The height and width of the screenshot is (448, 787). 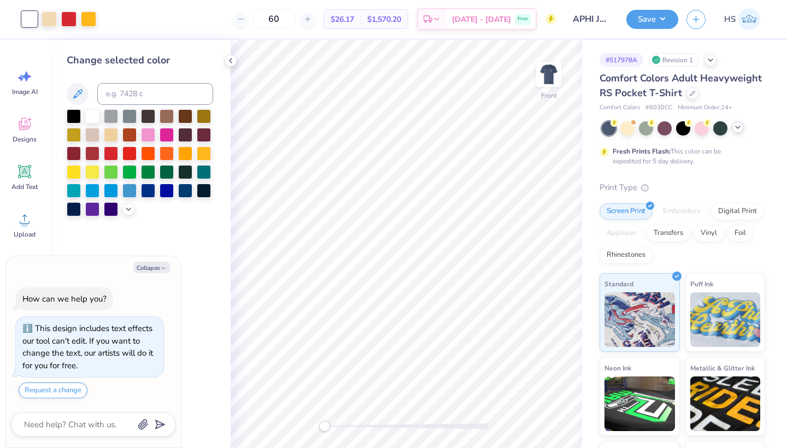 What do you see at coordinates (549, 96) in the screenshot?
I see `div: Front` at bounding box center [549, 96].